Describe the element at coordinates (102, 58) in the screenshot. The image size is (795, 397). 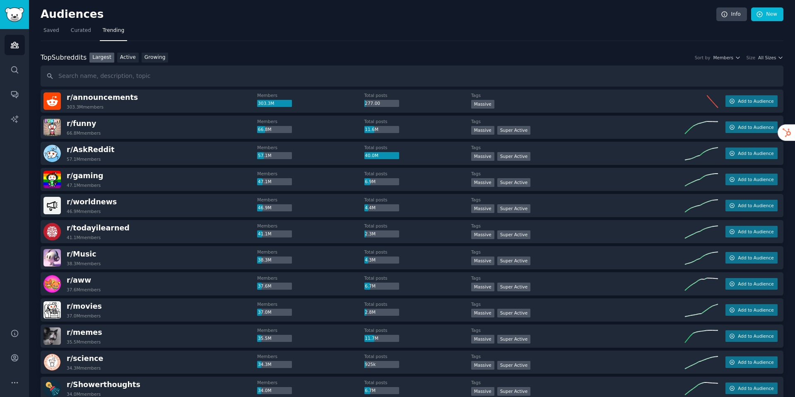
I see `a: Largest` at that location.